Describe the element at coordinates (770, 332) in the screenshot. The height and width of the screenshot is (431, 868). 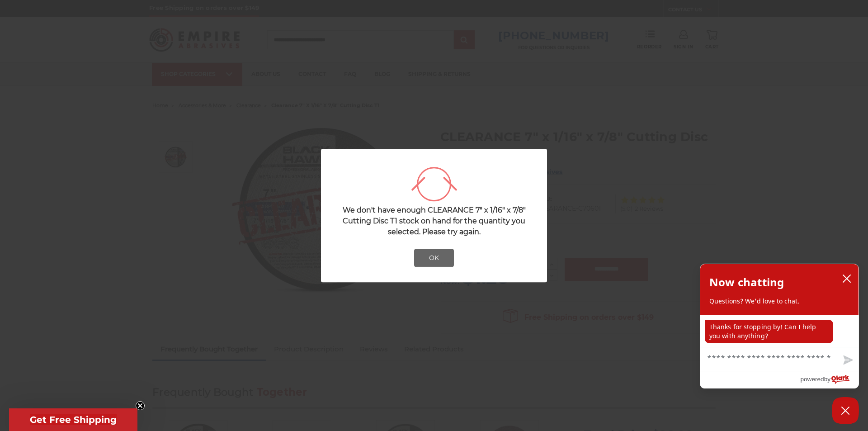
I see `p: Thanks for stopping by! Can I help you with anything?` at that location.